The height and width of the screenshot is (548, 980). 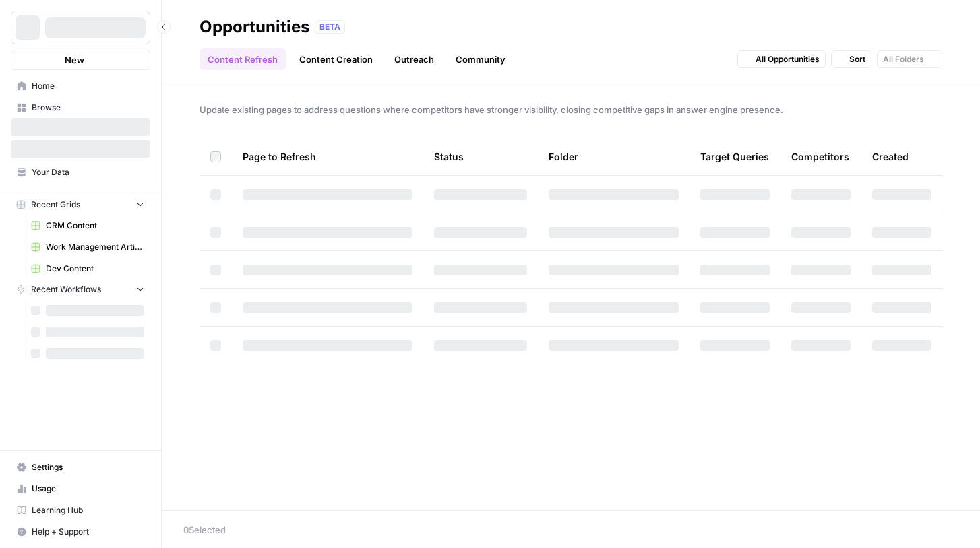 What do you see at coordinates (890, 157) in the screenshot?
I see `div: Created` at bounding box center [890, 157].